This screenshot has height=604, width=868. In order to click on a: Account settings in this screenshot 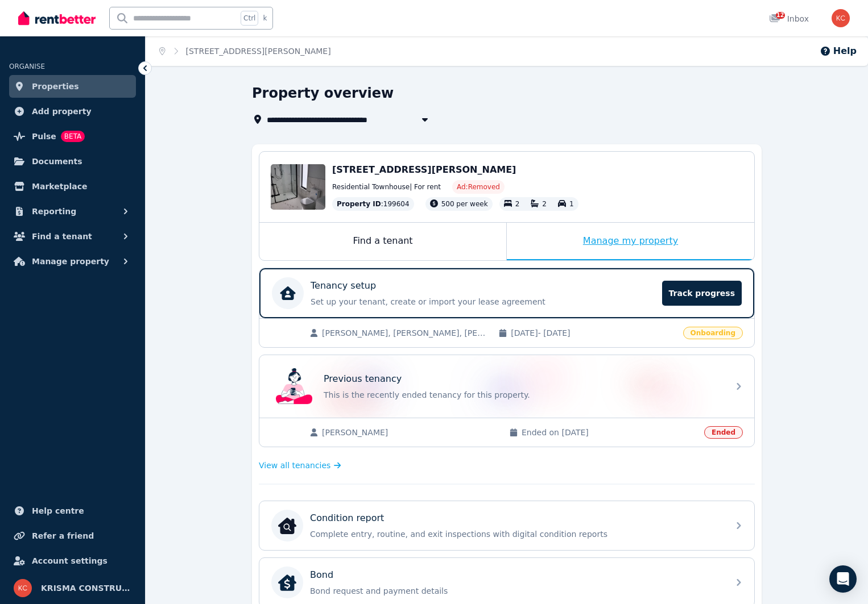, I will do `click(73, 561)`.